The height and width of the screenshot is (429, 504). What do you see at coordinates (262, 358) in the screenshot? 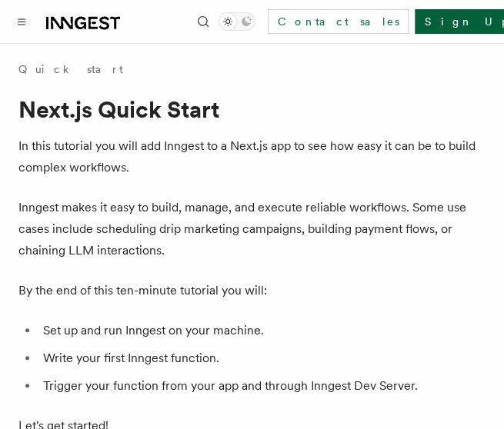
I see `li: Write your first Inngest function.` at bounding box center [262, 358].